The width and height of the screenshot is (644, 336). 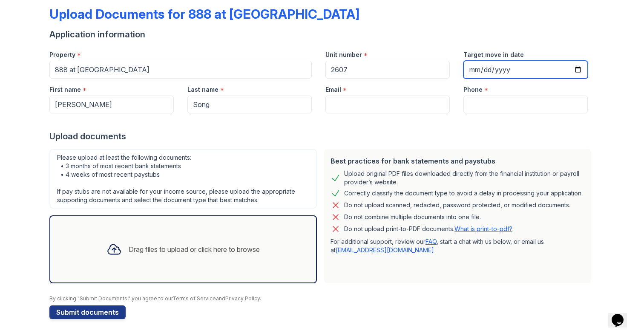 What do you see at coordinates (428, 229) in the screenshot?
I see `p: Do not upload print-to-PDF documents.` at bounding box center [428, 229].